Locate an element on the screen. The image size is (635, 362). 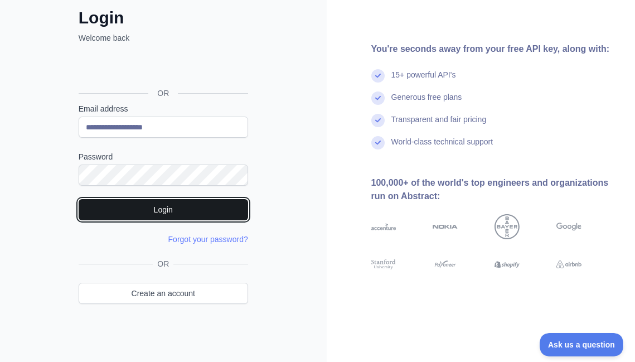
img: payoneer is located at coordinates (445, 264).